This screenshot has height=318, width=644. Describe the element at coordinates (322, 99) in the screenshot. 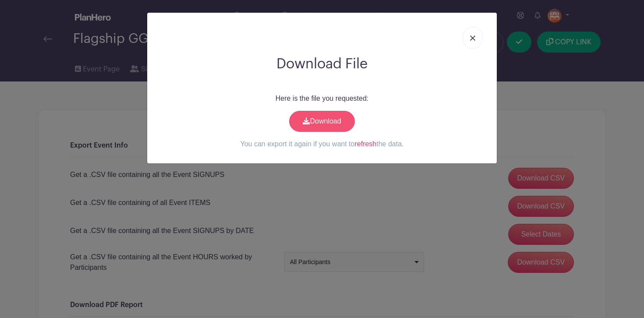

I see `p: Here is the file you requested:` at that location.